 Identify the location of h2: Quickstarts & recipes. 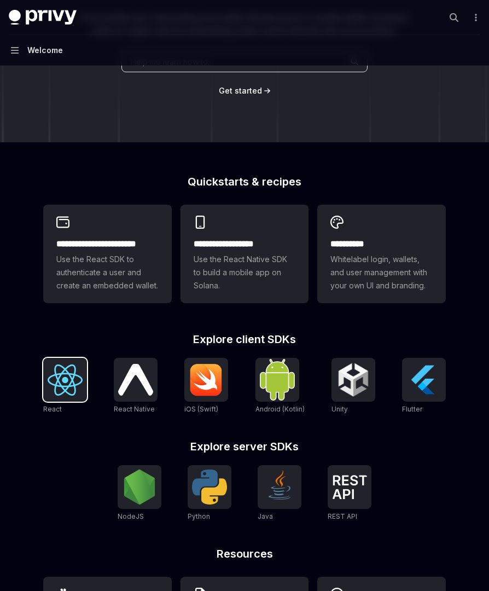
(245, 182).